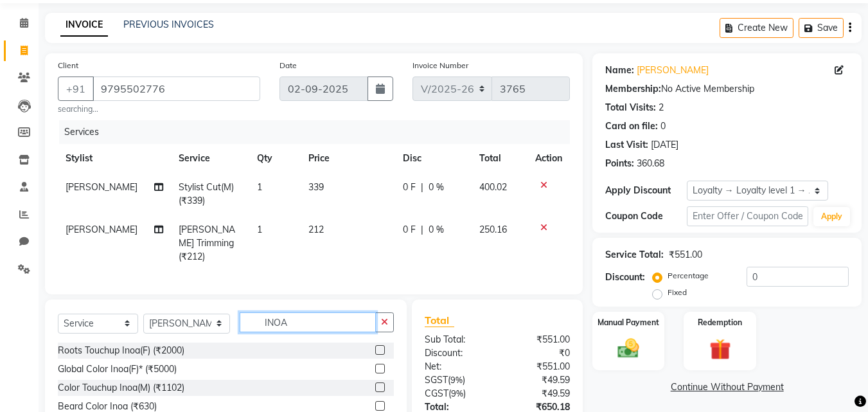 The image size is (868, 412). Describe the element at coordinates (84, 25) in the screenshot. I see `a: INVOICE` at that location.